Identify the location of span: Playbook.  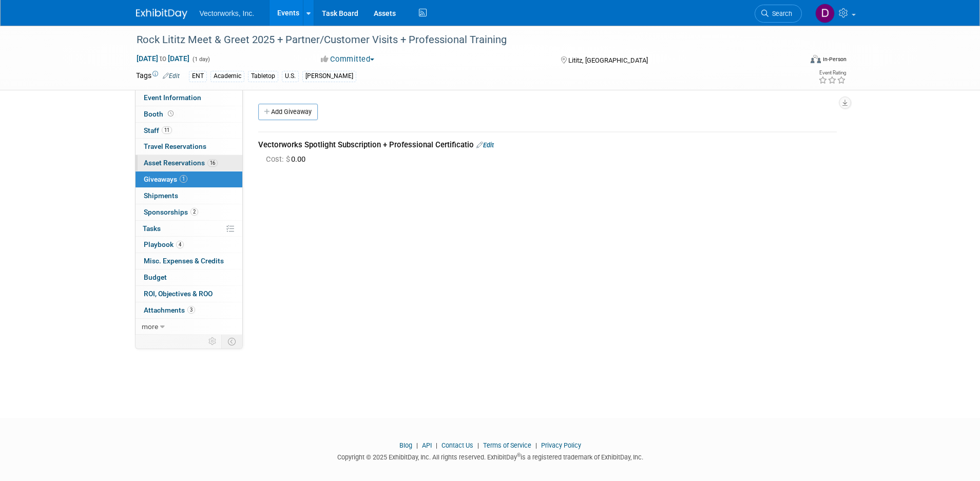
(164, 244).